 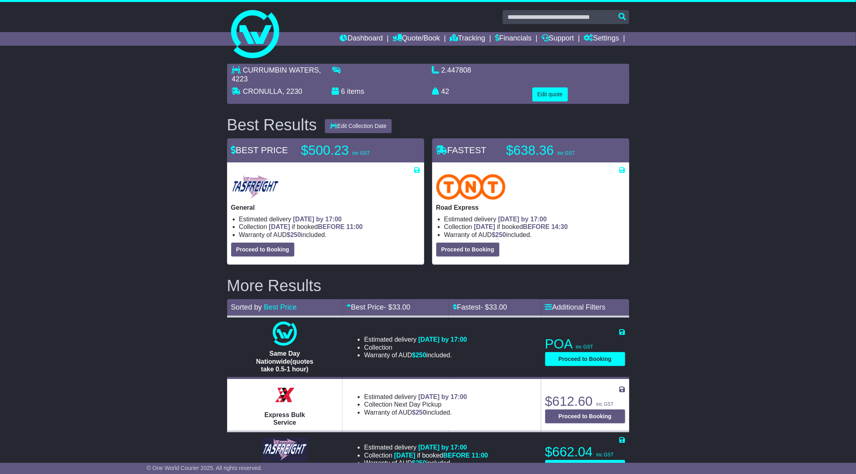 What do you see at coordinates (204, 468) in the screenshot?
I see `span: © One World Courier 2025. All rights reserved.` at bounding box center [204, 468].